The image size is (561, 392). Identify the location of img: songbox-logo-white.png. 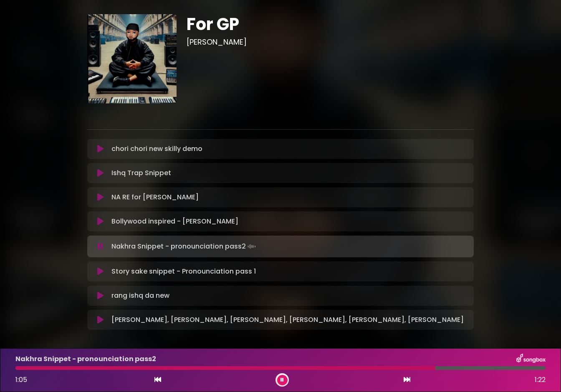
(531, 359).